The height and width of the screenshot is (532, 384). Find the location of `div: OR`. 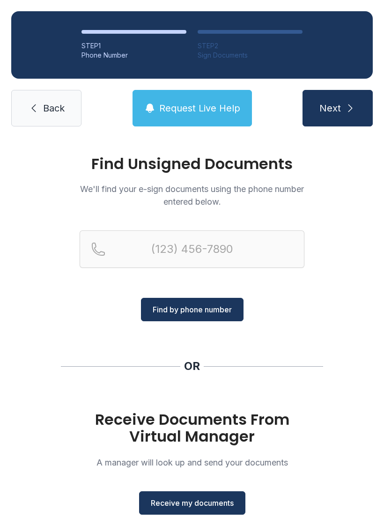

div: OR is located at coordinates (192, 366).